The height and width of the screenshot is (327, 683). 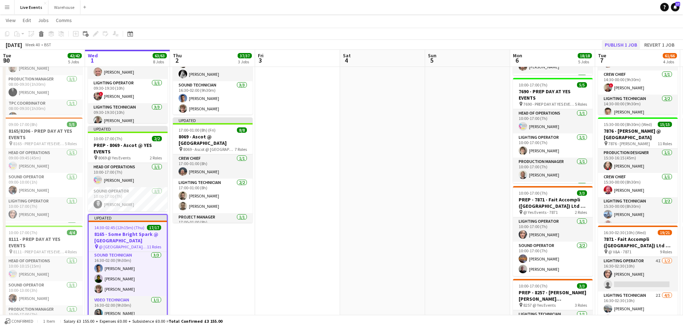 I want to click on a: Comms, so click(x=64, y=20).